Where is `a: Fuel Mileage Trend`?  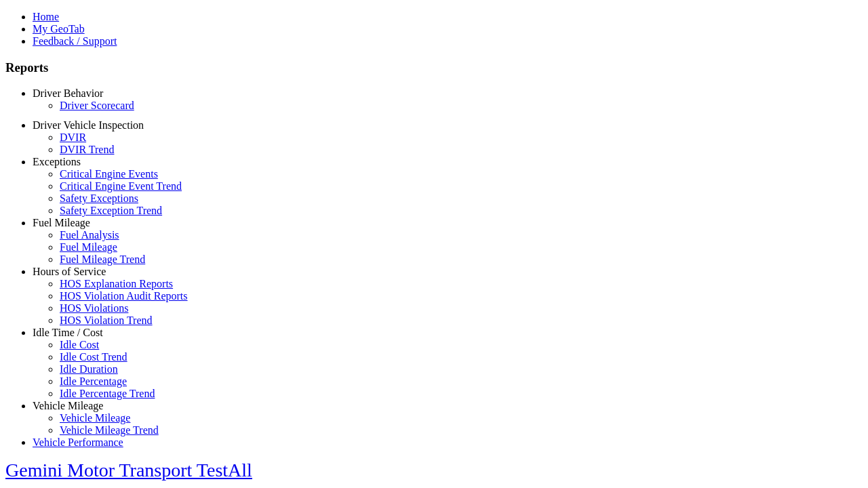 a: Fuel Mileage Trend is located at coordinates (102, 259).